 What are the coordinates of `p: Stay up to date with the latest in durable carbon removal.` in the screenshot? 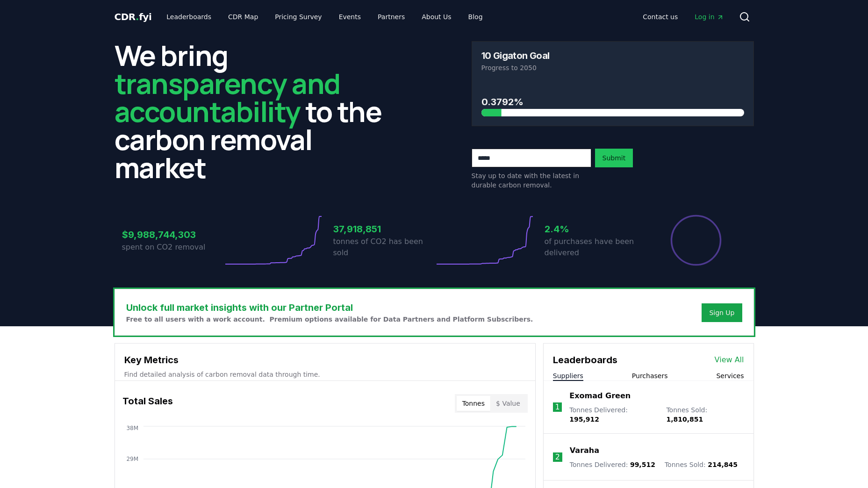 It's located at (532, 180).